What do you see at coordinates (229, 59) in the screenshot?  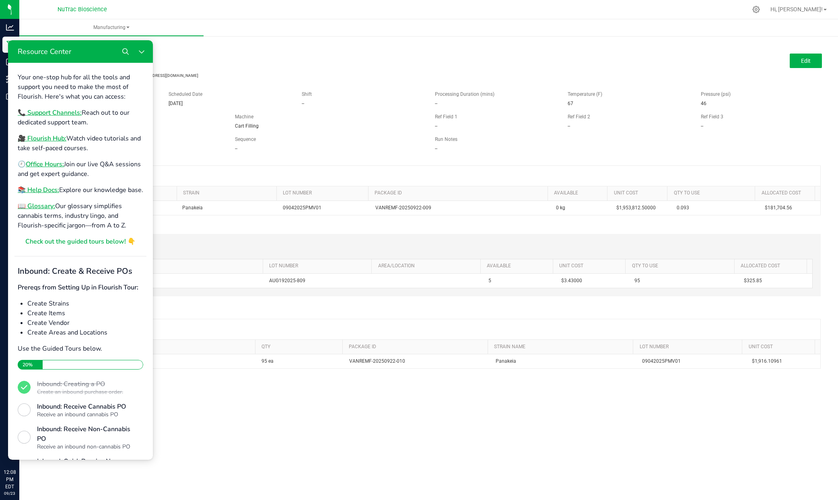 I see `div: Completed` at bounding box center [229, 59].